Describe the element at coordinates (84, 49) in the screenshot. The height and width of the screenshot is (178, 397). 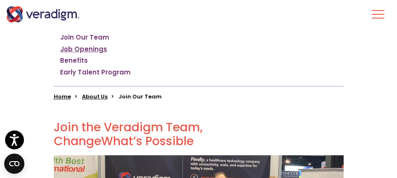
I see `a: Job Openings` at that location.